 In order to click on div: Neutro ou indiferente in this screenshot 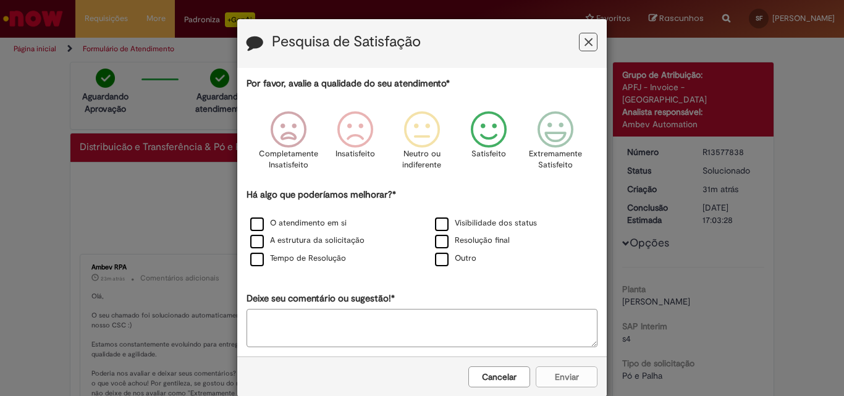, I will do `click(422, 144)`.